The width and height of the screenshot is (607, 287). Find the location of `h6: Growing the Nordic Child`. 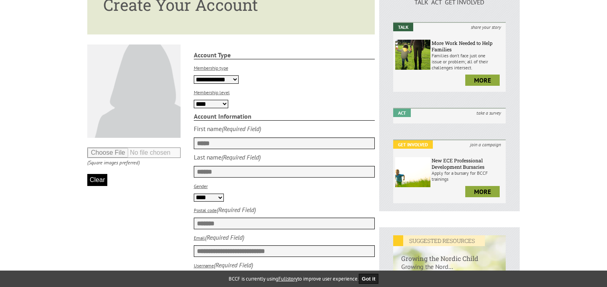

h6: Growing the Nordic Child is located at coordinates (449, 254).